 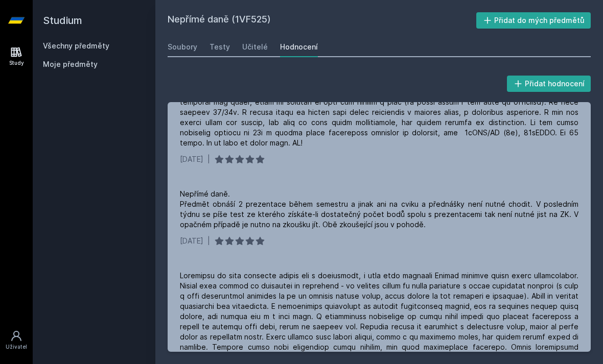 I want to click on a: Hodnocení, so click(x=299, y=47).